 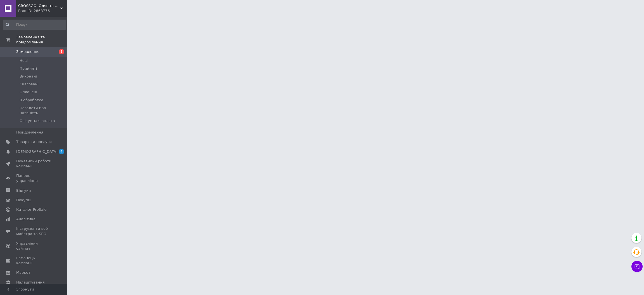 I want to click on div: Ваш ID: 2868776, so click(x=42, y=11).